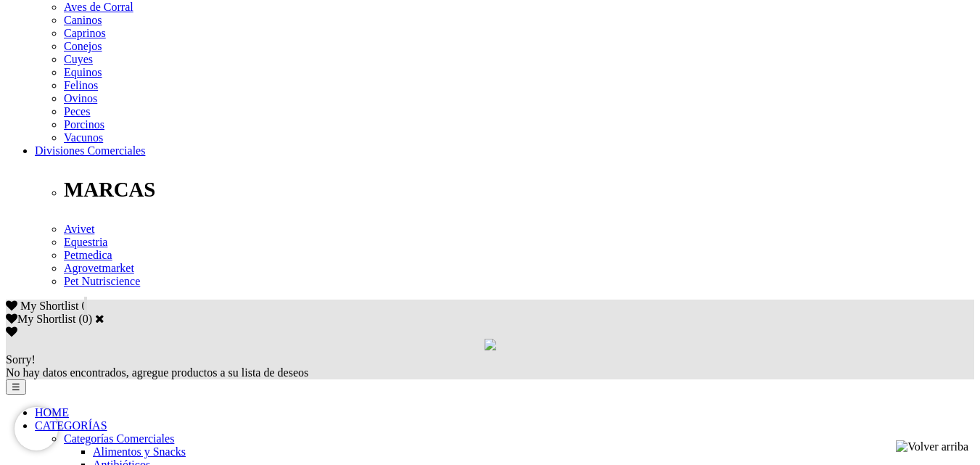  Describe the element at coordinates (84, 124) in the screenshot. I see `a: Porcinos` at that location.